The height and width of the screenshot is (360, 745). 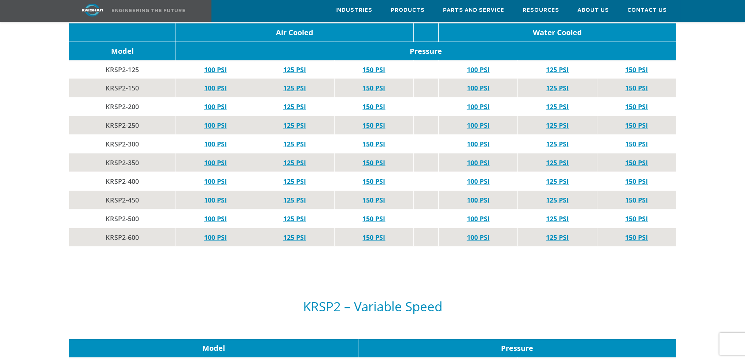 I want to click on span: Products, so click(x=408, y=10).